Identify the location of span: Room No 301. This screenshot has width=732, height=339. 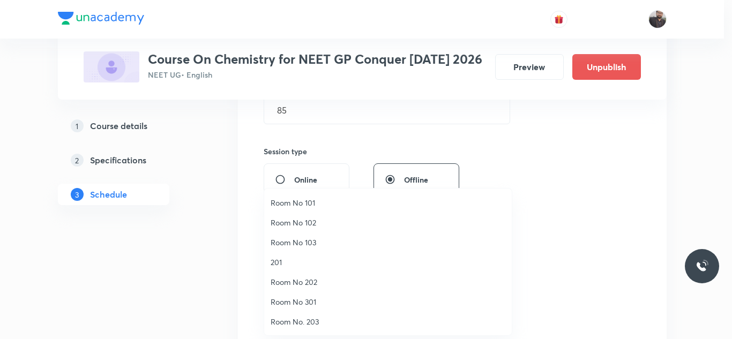
(388, 302).